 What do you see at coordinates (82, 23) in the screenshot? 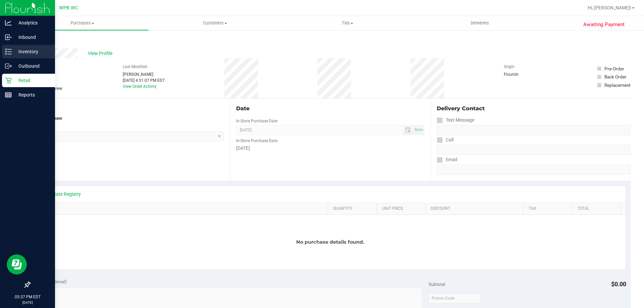
I see `span: Purchases` at bounding box center [82, 23].